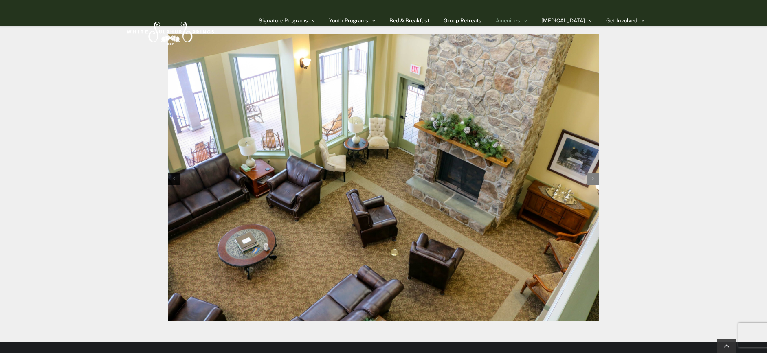  I want to click on span: Group Retreats, so click(462, 20).